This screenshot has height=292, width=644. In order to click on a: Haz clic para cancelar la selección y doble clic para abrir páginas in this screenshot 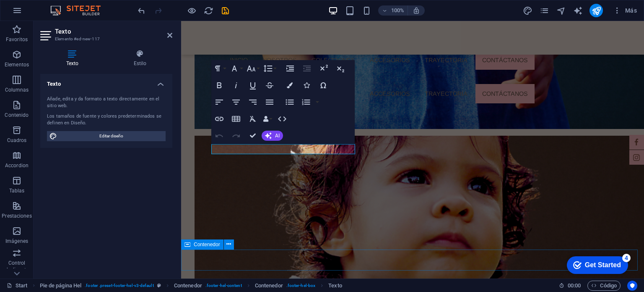, I will do `click(17, 285)`.